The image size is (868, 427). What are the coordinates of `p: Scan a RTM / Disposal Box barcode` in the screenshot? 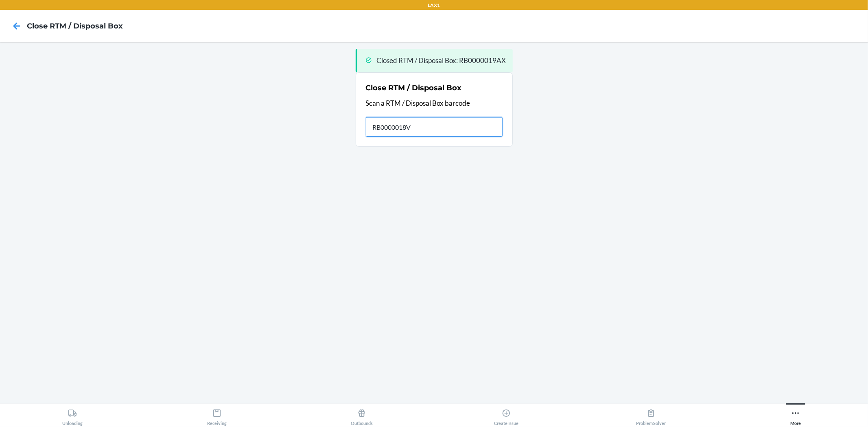 It's located at (434, 103).